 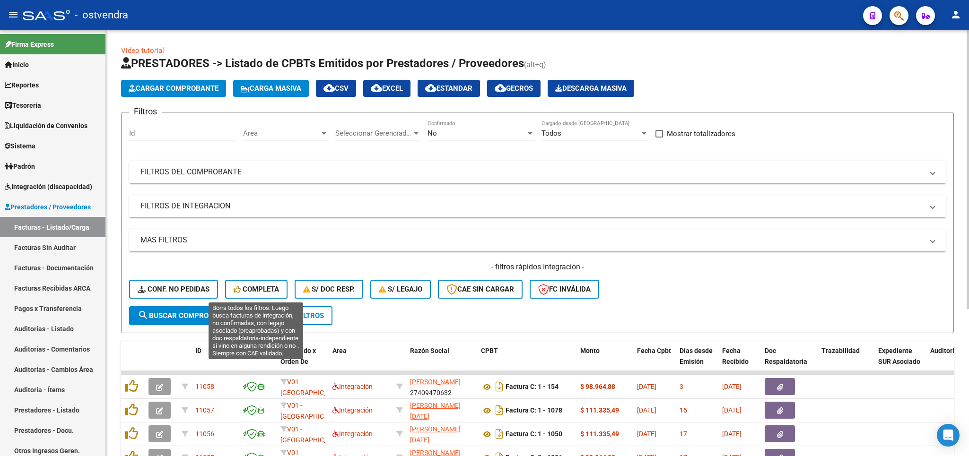 I want to click on mat-icon: search, so click(x=143, y=316).